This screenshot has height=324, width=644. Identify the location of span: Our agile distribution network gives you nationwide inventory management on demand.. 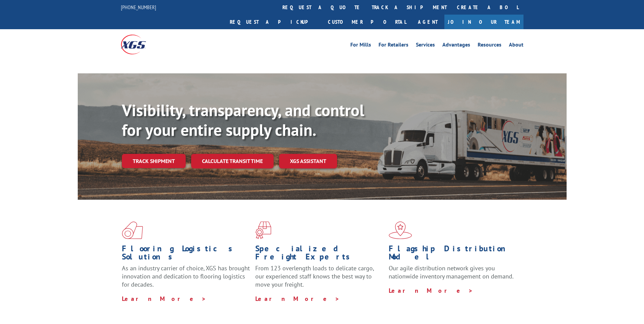
(451, 272).